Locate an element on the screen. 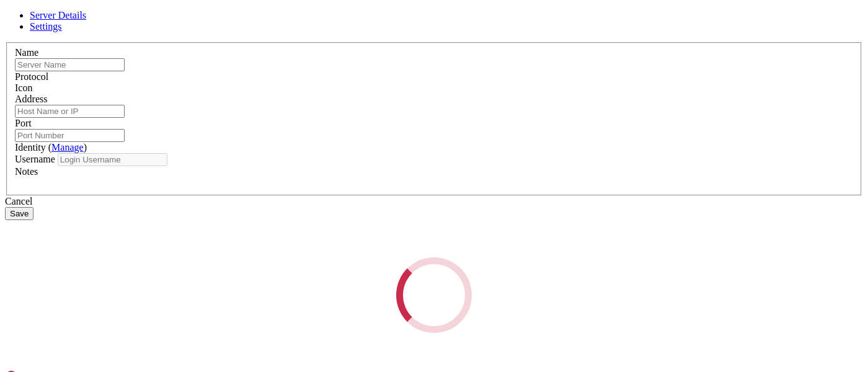  label: Address is located at coordinates (31, 99).